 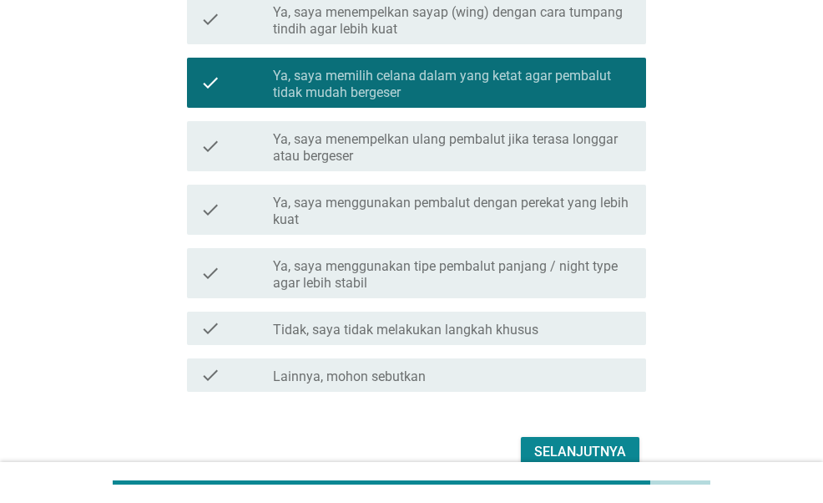 I want to click on label: Ya, saya menempelkan sayap (wing) dengan cara tumpang tindih agar lebih kuat, so click(x=453, y=21).